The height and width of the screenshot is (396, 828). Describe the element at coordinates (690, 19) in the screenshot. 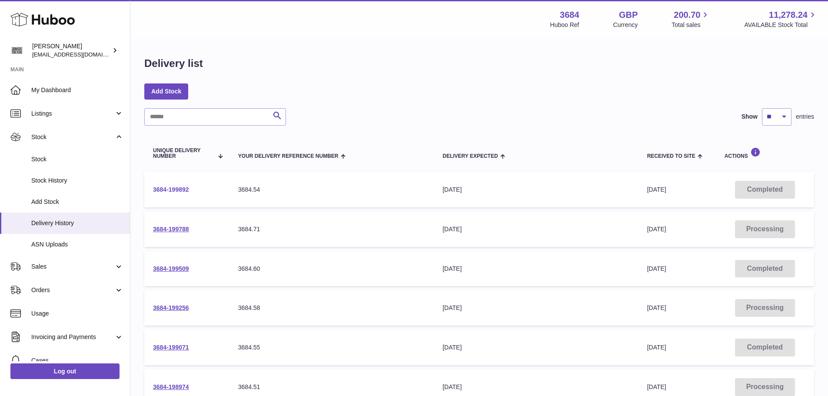

I see `a: 200.70 Total sales` at that location.